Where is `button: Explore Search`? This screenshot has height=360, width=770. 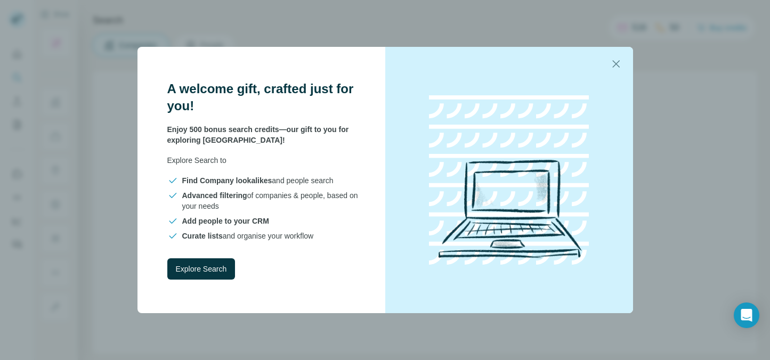
button: Explore Search is located at coordinates (201, 269).